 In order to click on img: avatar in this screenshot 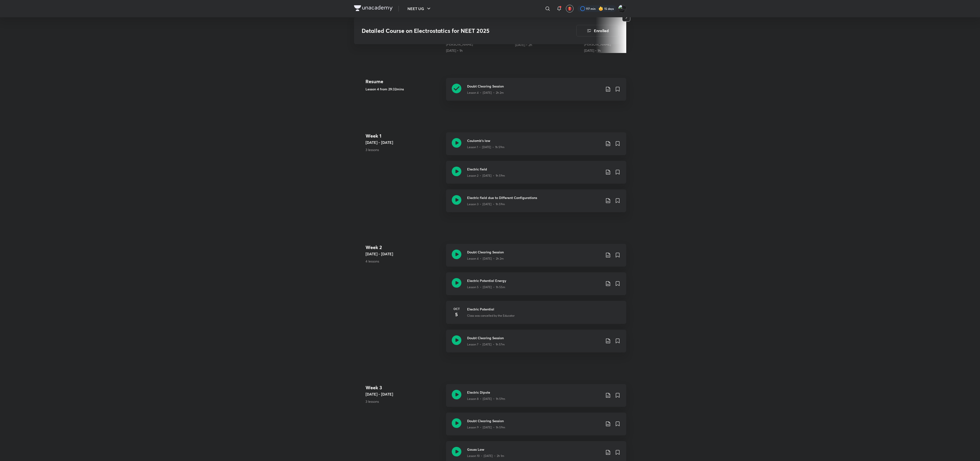, I will do `click(570, 9)`.